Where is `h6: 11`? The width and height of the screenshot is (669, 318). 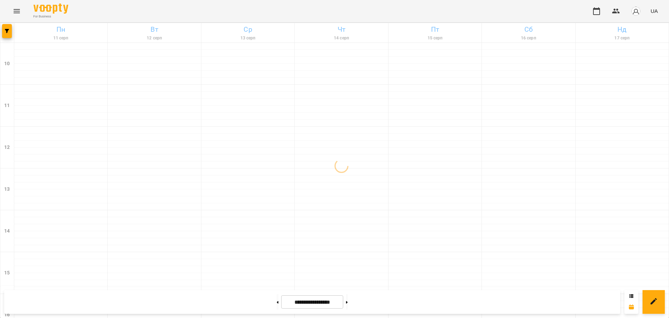
h6: 11 is located at coordinates (7, 106).